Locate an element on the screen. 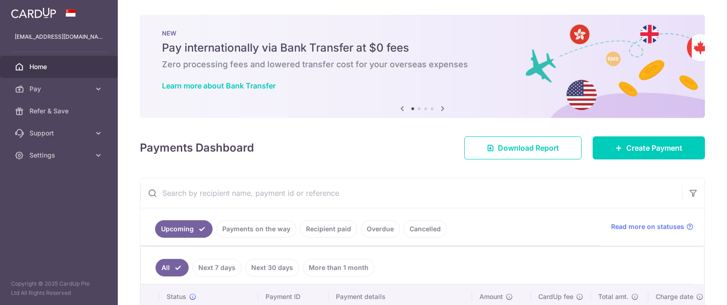 The image size is (727, 305). span: Status is located at coordinates (176, 296).